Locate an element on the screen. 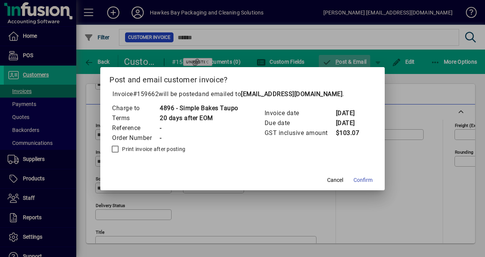  p: Invoice will be posted . is located at coordinates (242, 94).